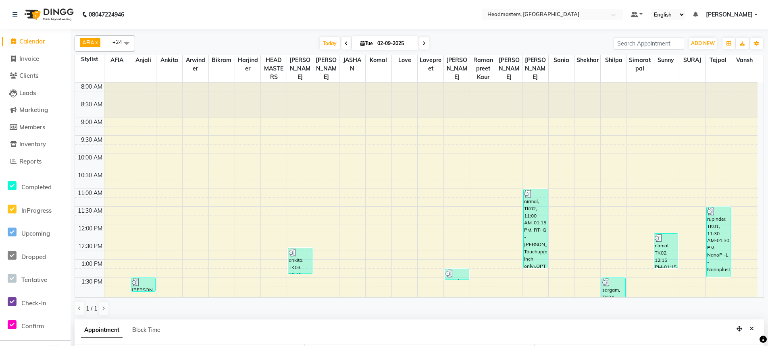 The image size is (768, 346). Describe the element at coordinates (718, 242) in the screenshot. I see `div: rupinder, TK01, 11:30 AM-01:30 PM, NanoP -L - Nanoplastia` at that location.